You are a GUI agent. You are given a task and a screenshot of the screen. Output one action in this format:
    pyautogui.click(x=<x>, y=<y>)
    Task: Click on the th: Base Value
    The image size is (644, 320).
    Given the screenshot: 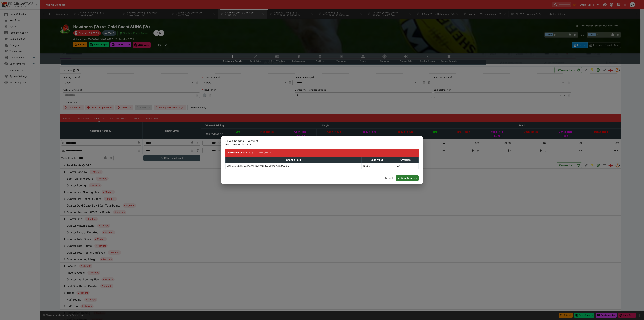 What is the action you would take?
    pyautogui.click(x=377, y=160)
    